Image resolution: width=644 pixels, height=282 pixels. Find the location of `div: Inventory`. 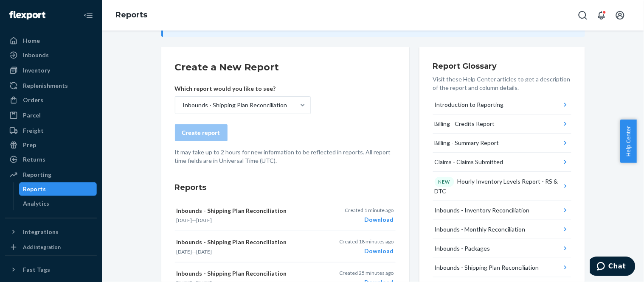

div: Inventory is located at coordinates (37, 70).